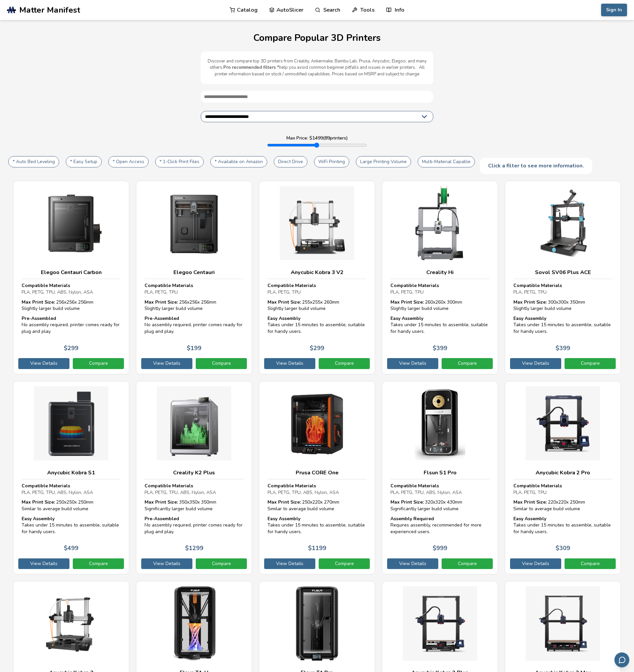  Describe the element at coordinates (440, 306) in the screenshot. I see `div: 260 x 260 x 300 mm Slightly larger build volume` at that location.